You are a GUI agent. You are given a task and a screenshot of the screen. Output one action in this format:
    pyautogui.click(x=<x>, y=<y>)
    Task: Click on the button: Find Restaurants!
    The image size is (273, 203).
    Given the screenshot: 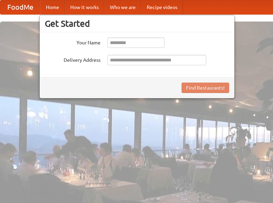 What is the action you would take?
    pyautogui.click(x=205, y=88)
    